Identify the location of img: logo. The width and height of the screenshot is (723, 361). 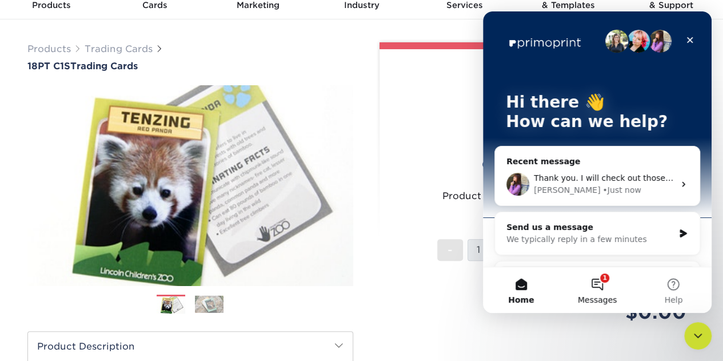
(61, 31).